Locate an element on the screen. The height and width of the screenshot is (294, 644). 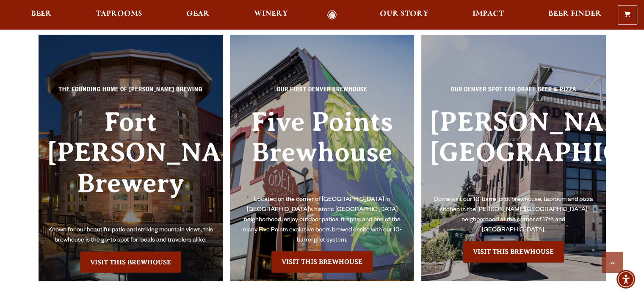
span: Winery is located at coordinates (271, 14).